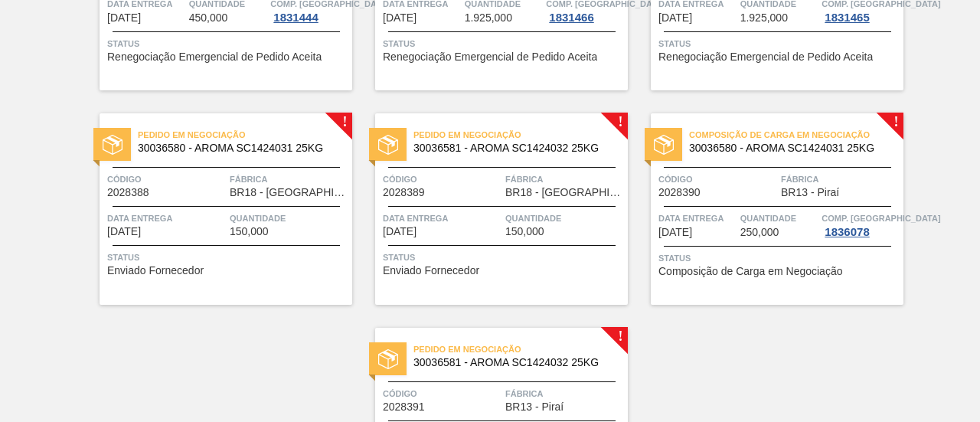 Image resolution: width=980 pixels, height=422 pixels. Describe the element at coordinates (679, 192) in the screenshot. I see `span: 2028390` at that location.